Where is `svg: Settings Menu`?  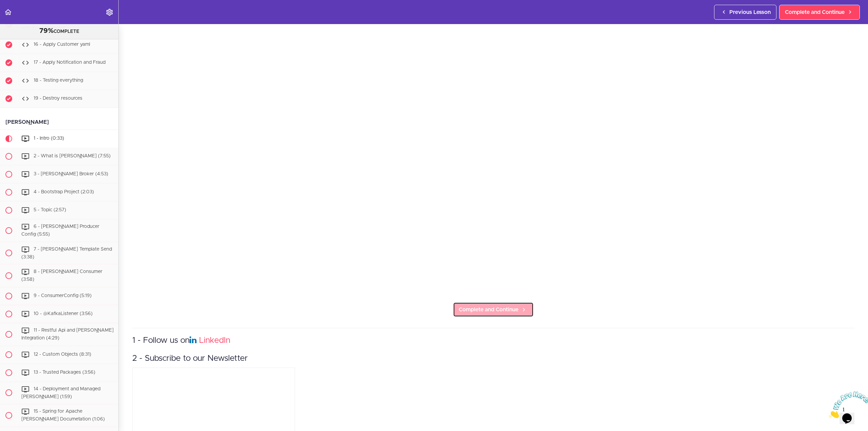
svg: Settings Menu is located at coordinates (110, 12).